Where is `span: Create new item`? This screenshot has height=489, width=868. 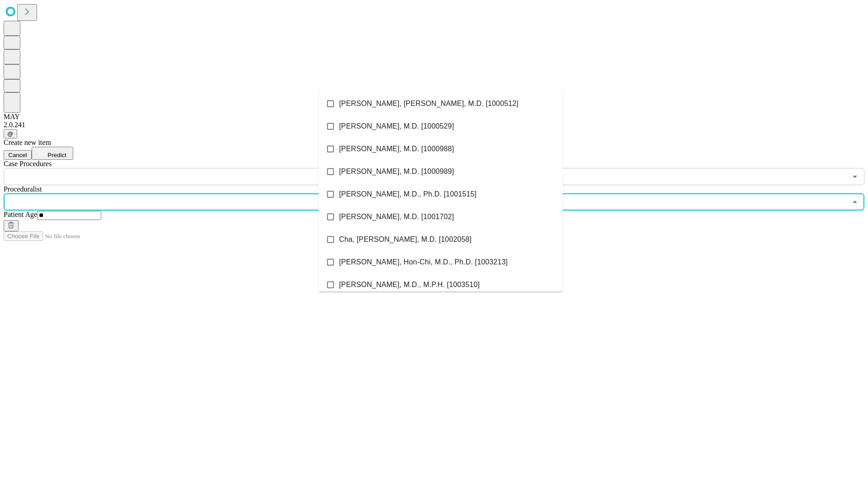
span: Create new item is located at coordinates (27, 142).